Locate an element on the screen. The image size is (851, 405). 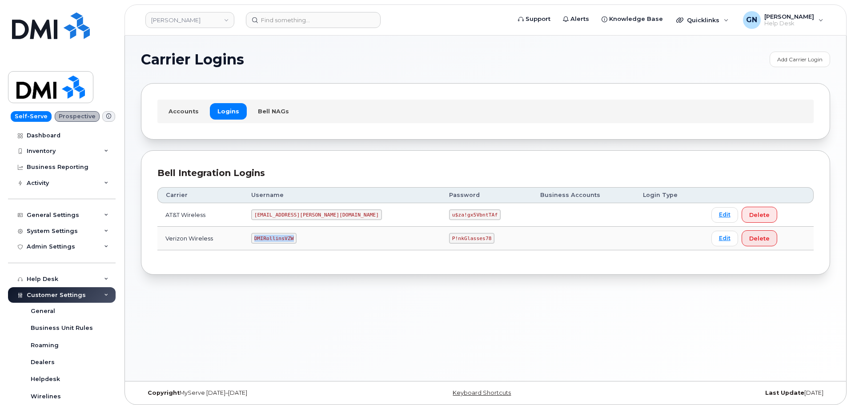
a: Logins is located at coordinates (228, 111).